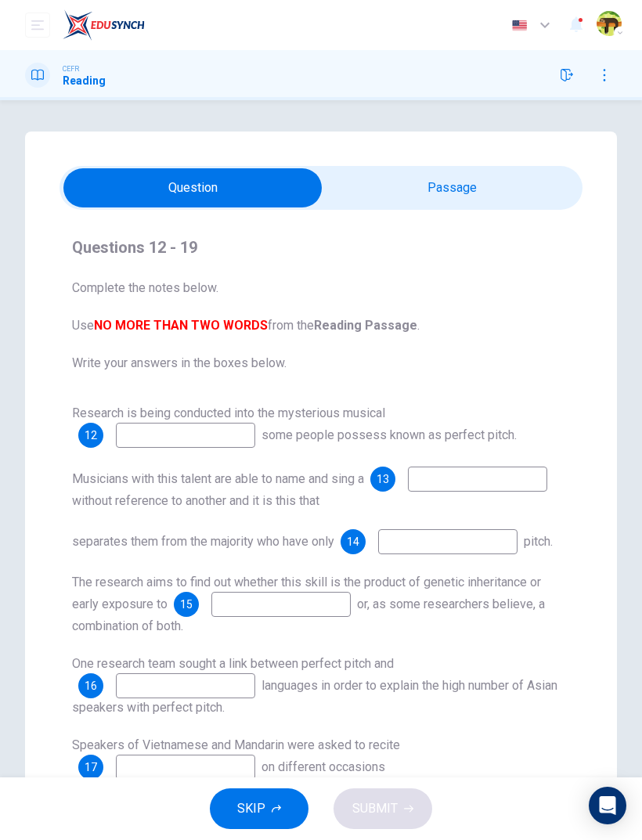 Image resolution: width=642 pixels, height=840 pixels. Describe the element at coordinates (353, 542) in the screenshot. I see `span: 14` at that location.